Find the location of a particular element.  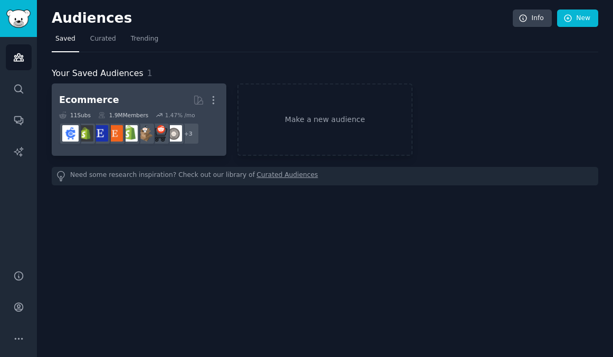

img: ecommerce is located at coordinates (159, 133).